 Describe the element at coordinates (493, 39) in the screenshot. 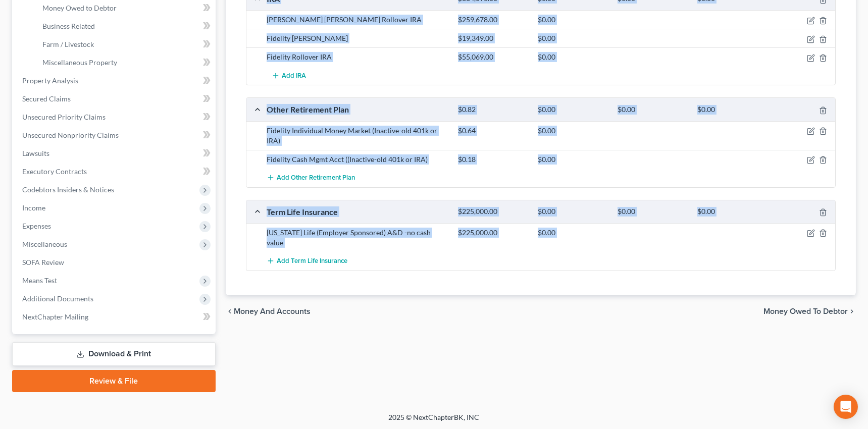

I see `div: $19,349.00` at that location.